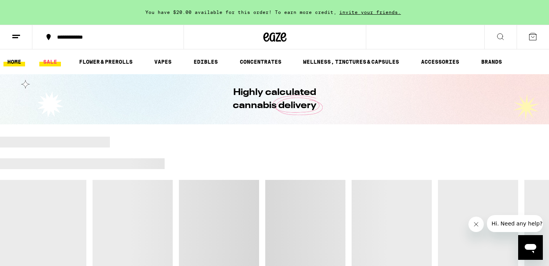 The width and height of the screenshot is (549, 266). I want to click on span: invite your friends., so click(370, 12).